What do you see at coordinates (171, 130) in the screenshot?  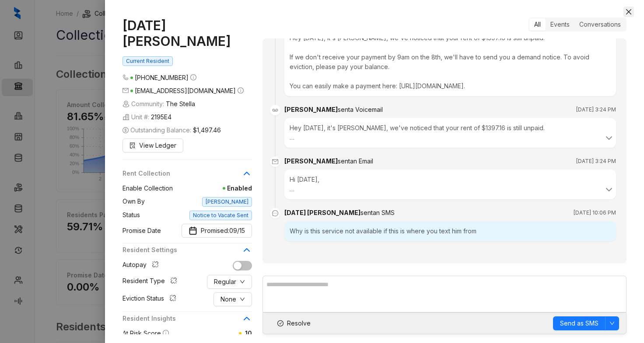 I see `span: Outstanding Balance:` at bounding box center [171, 130].